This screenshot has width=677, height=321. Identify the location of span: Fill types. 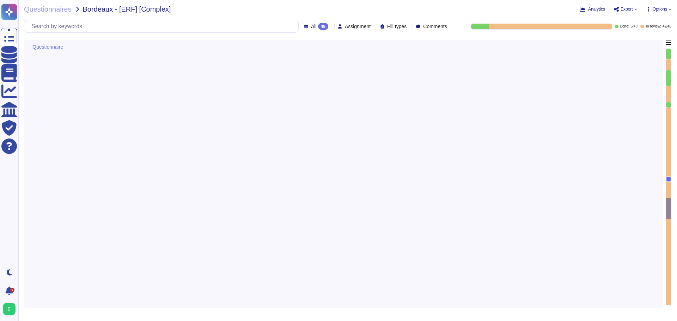
(397, 26).